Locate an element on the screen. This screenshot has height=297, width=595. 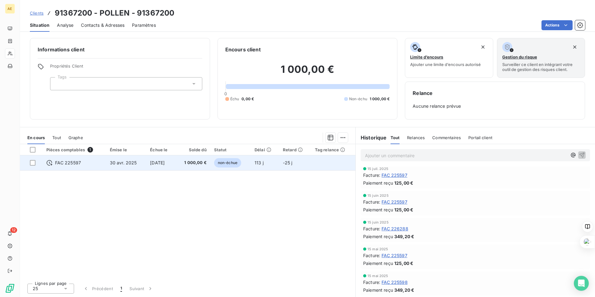
h3: 91367200 - POLLEN - 91367200 is located at coordinates (114, 13).